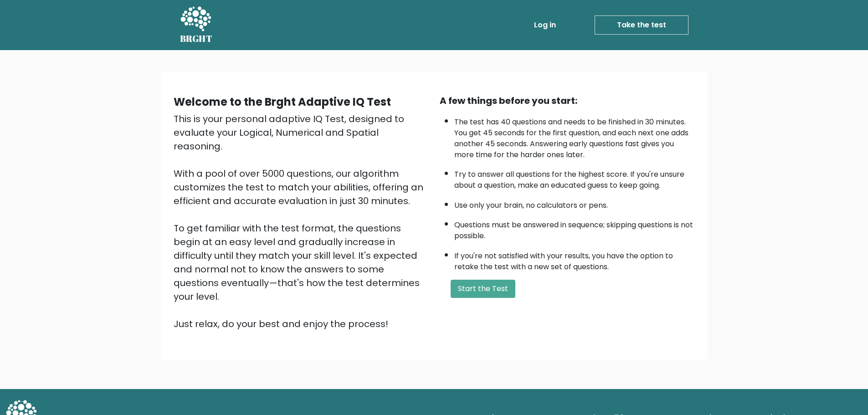 The width and height of the screenshot is (868, 415). Describe the element at coordinates (301, 221) in the screenshot. I see `div: This is your personal adaptive IQ Test, designed to evaluate your Logical, Numerical and Spatial ...` at that location.